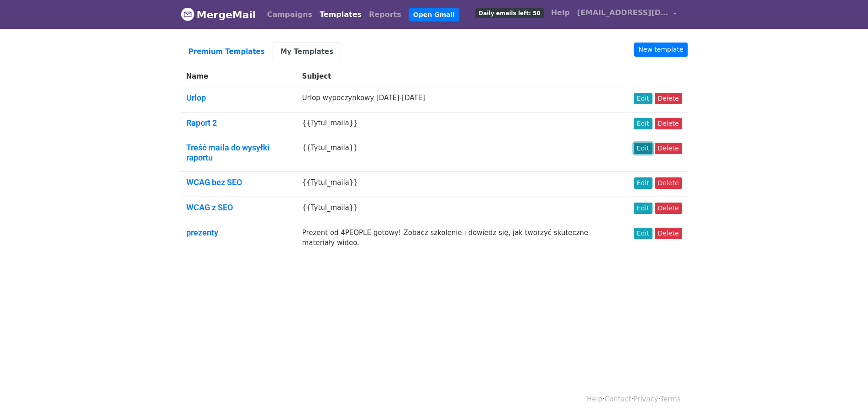 This screenshot has height=417, width=868. Describe the element at coordinates (188, 14) in the screenshot. I see `img: MergeMail logo` at that location.